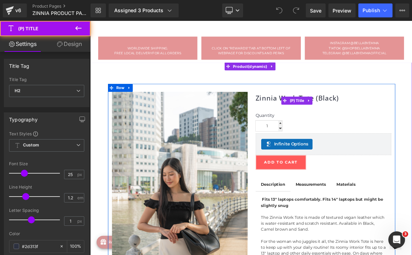 Image resolution: width=412 pixels, height=255 pixels. I want to click on input: Color, so click(39, 247).